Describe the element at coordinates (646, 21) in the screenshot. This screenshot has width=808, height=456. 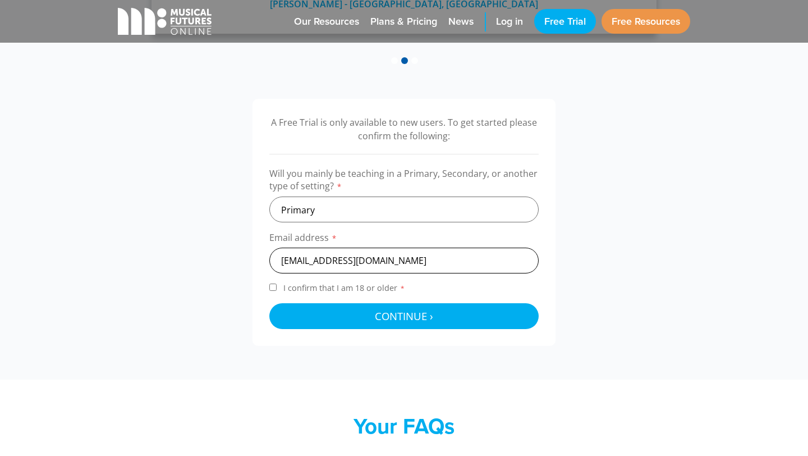
I see `a: Free Resources` at that location.